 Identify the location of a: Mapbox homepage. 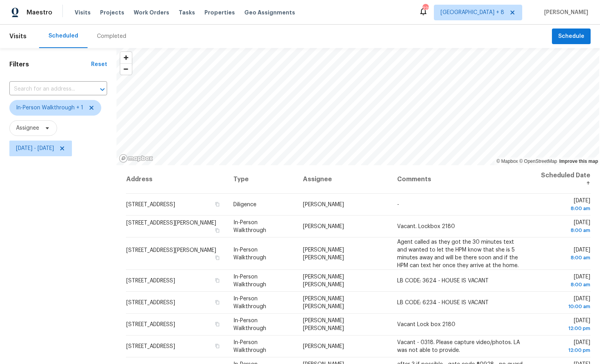
(136, 158).